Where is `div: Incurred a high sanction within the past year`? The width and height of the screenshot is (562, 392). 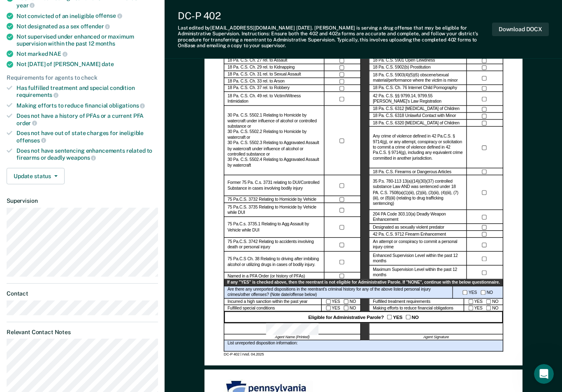
div: Incurred a high sanction within the past year is located at coordinates (272, 302).